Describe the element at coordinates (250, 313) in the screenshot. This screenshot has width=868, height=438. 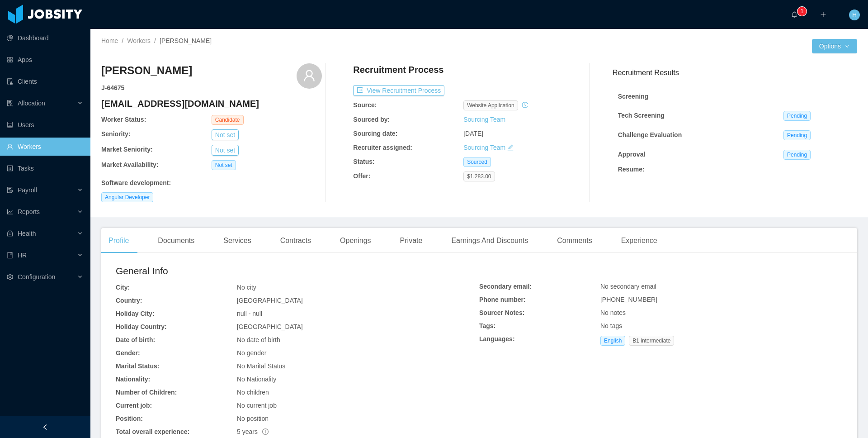
I see `span: null - null` at that location.